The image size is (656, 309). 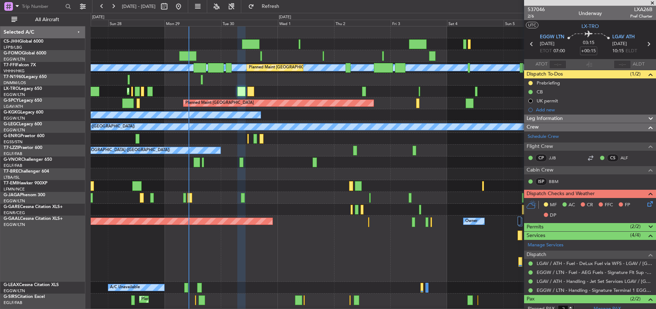 What do you see at coordinates (12, 113) in the screenshot?
I see `span: G-KGKG` at bounding box center [12, 113].